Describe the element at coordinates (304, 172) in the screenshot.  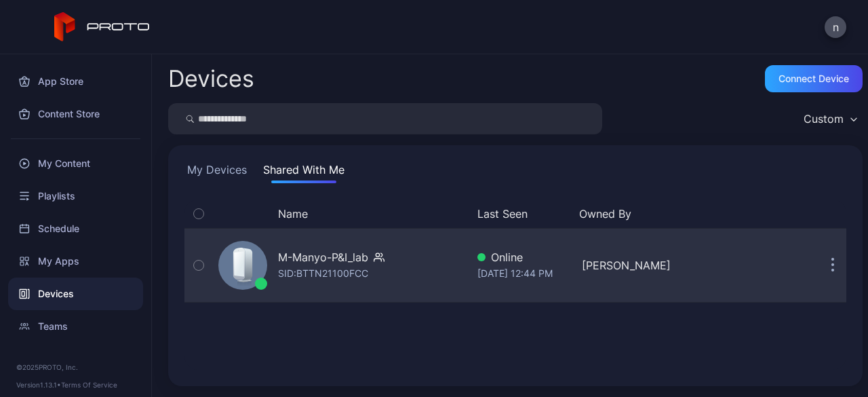
I see `button: Shared With Me` at that location.